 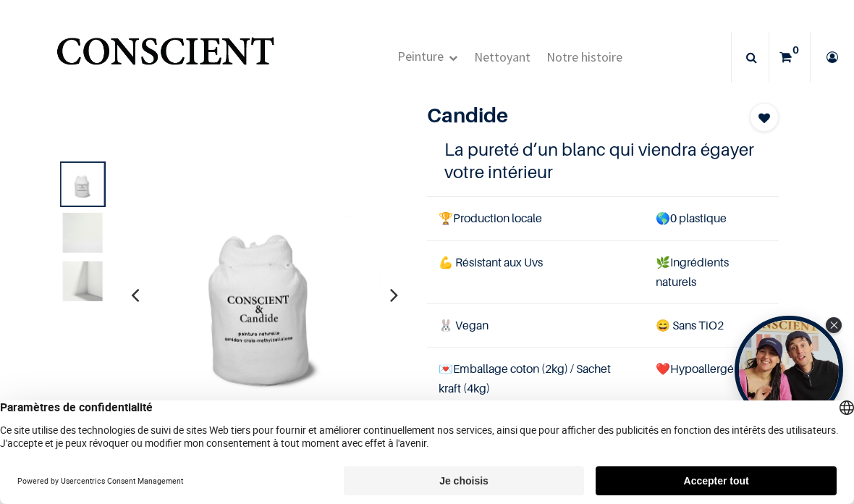 I want to click on div: Open Tolstoy, so click(x=789, y=370).